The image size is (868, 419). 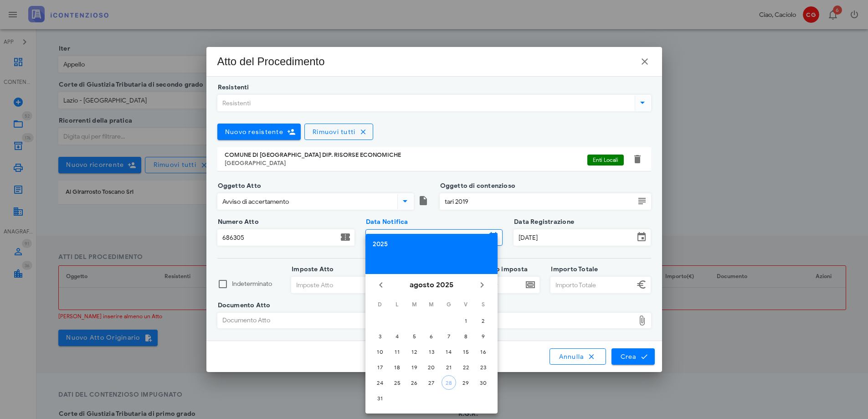 I want to click on span: Crea, so click(x=633, y=357).